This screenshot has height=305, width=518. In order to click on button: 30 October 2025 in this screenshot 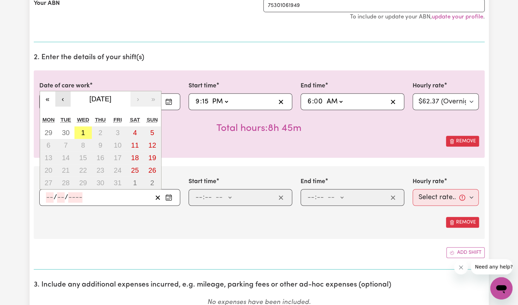, I will do `click(100, 183)`.